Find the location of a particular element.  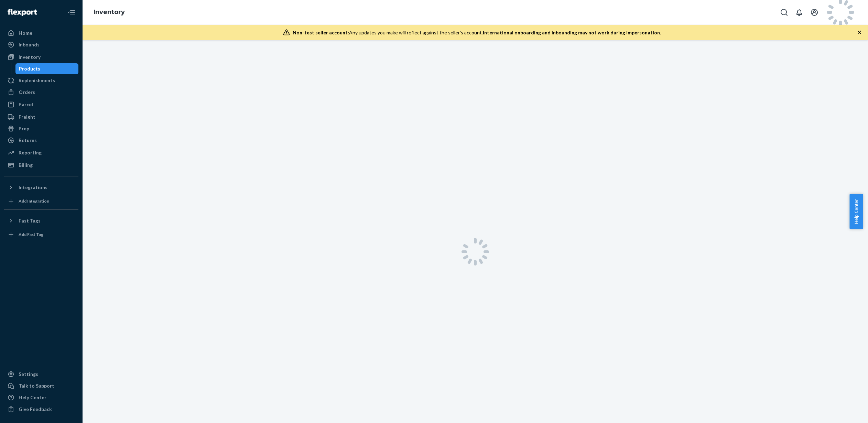

a: Billing is located at coordinates (41, 165).